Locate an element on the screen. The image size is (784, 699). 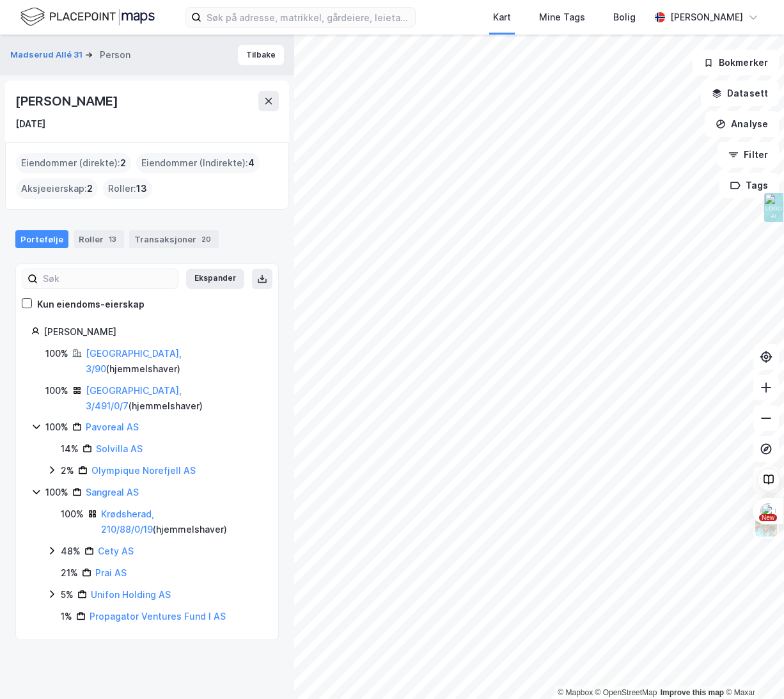
div: Aksjeeierskap : is located at coordinates (57, 189).